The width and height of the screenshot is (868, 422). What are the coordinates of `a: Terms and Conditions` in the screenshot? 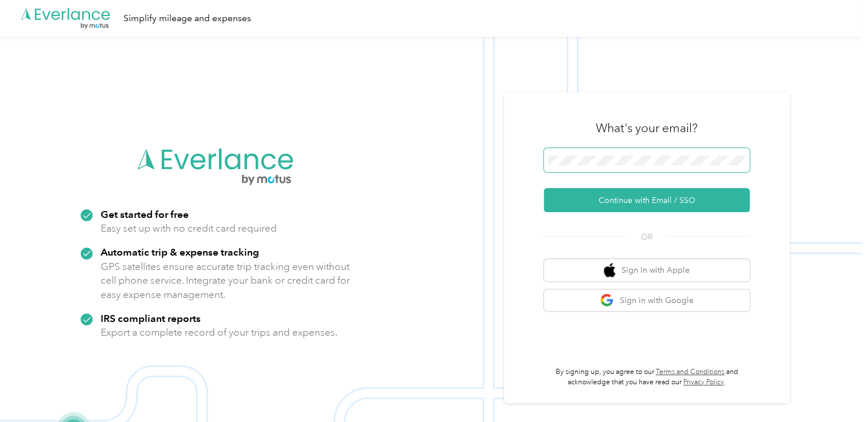 It's located at (690, 372).